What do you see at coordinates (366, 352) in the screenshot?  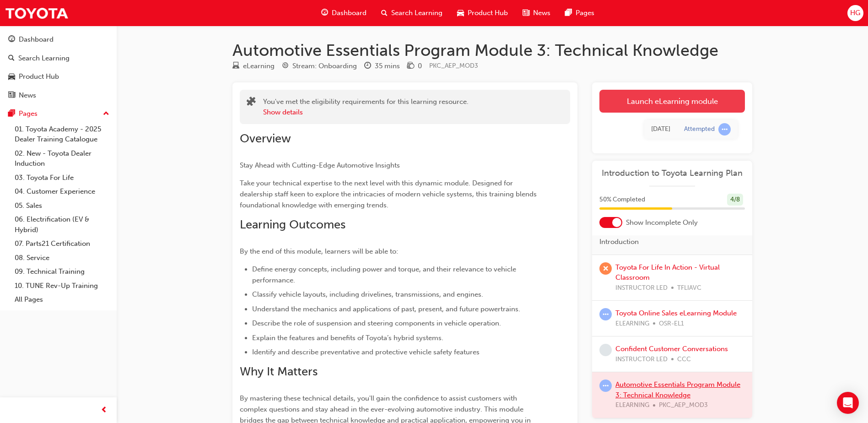 I see `span: Identify and describe preventative and protective vehicle safety features` at bounding box center [366, 352].